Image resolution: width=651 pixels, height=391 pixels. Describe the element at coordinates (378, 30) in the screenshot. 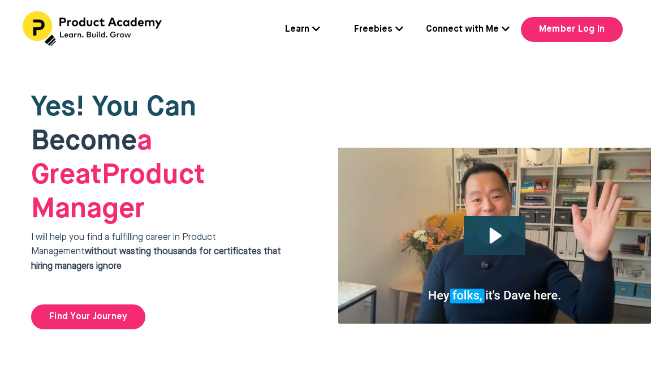

I see `a: Freebies` at that location.